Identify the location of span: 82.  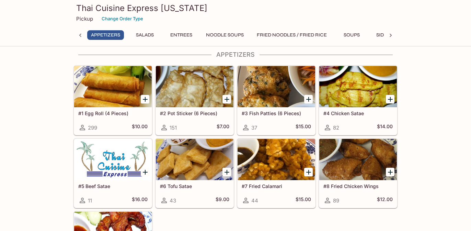
(336, 127).